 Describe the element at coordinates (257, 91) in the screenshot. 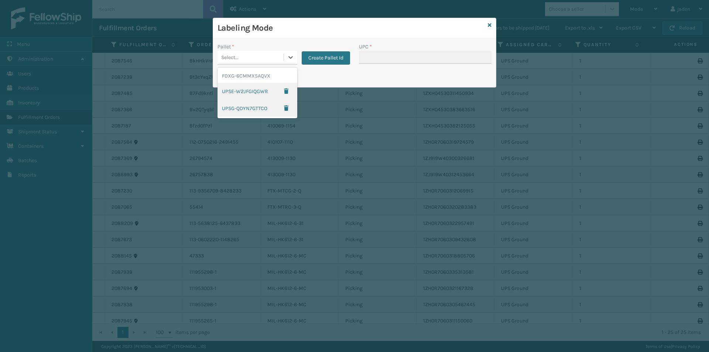

I see `div: UPSE-W2JFGIQGWR` at that location.